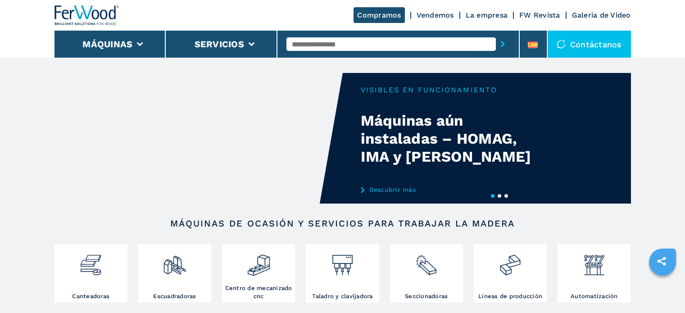 Image resolution: width=685 pixels, height=313 pixels. What do you see at coordinates (426, 262) in the screenshot?
I see `img: sezionatrici_2.png` at bounding box center [426, 262].